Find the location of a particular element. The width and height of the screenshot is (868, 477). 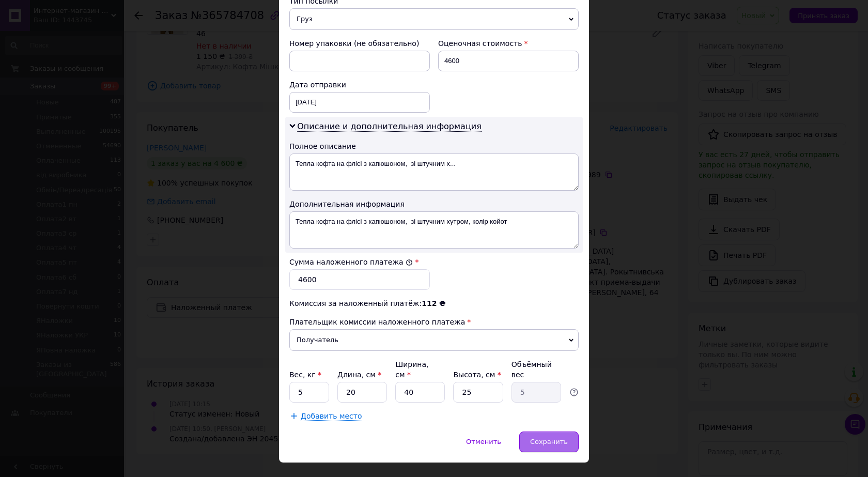

textarea: Тепла кофта на флісі з капюшоном, зі штучним х... is located at coordinates (434, 172).